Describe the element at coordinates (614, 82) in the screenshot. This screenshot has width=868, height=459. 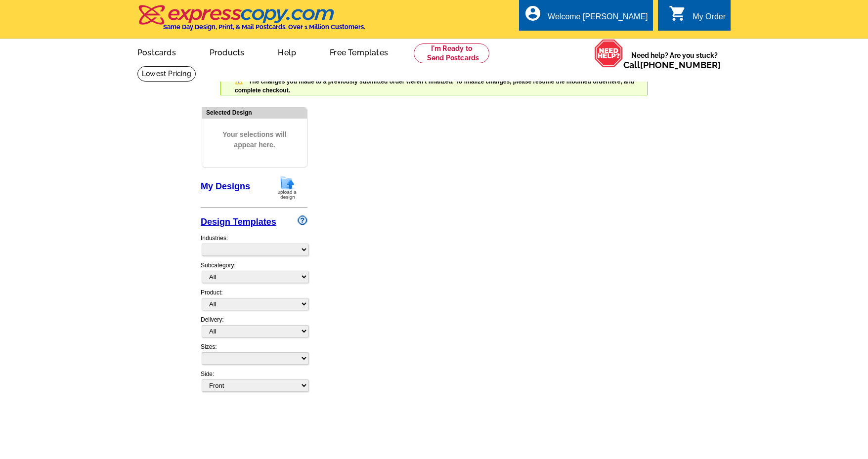
I see `a: here` at that location.